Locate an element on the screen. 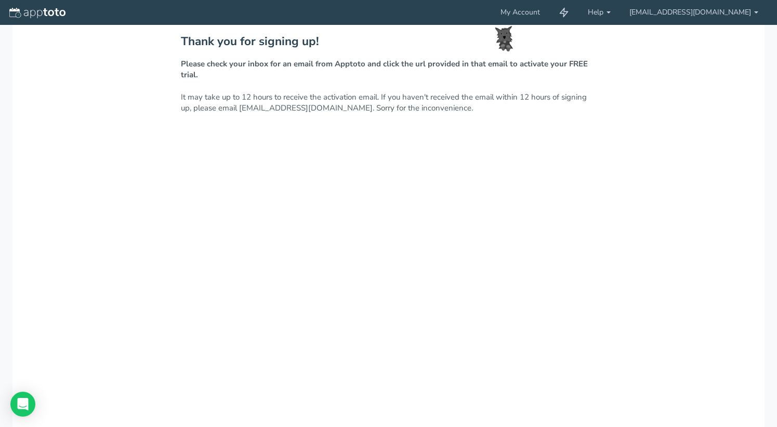 The image size is (777, 427). h2: Thank you for signing up! is located at coordinates (389, 42).